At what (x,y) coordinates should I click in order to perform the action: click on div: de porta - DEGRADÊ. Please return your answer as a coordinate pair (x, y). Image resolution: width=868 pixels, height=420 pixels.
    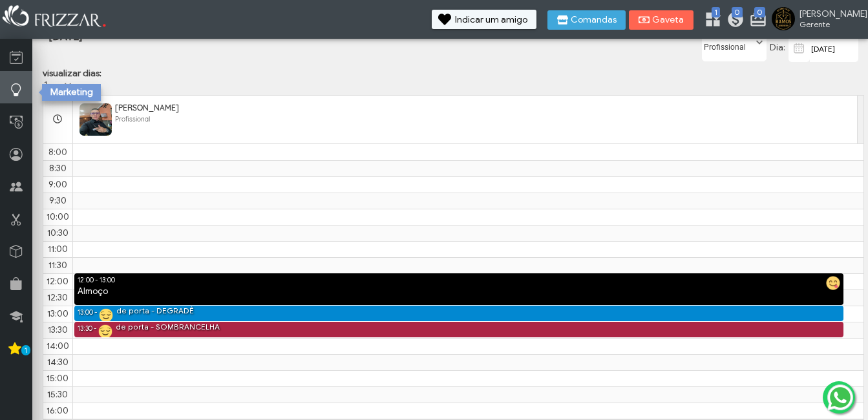
    Looking at the image, I should click on (155, 311).